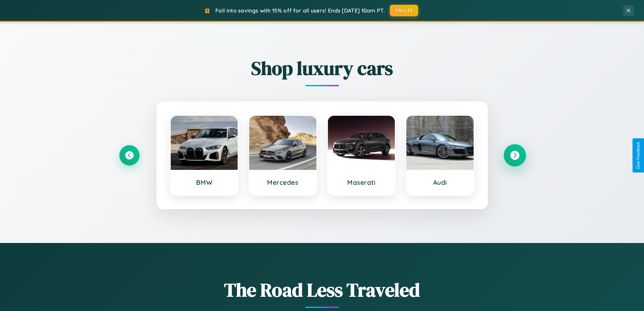 Image resolution: width=644 pixels, height=311 pixels. What do you see at coordinates (322, 68) in the screenshot?
I see `h2: Shop luxury cars` at bounding box center [322, 68].